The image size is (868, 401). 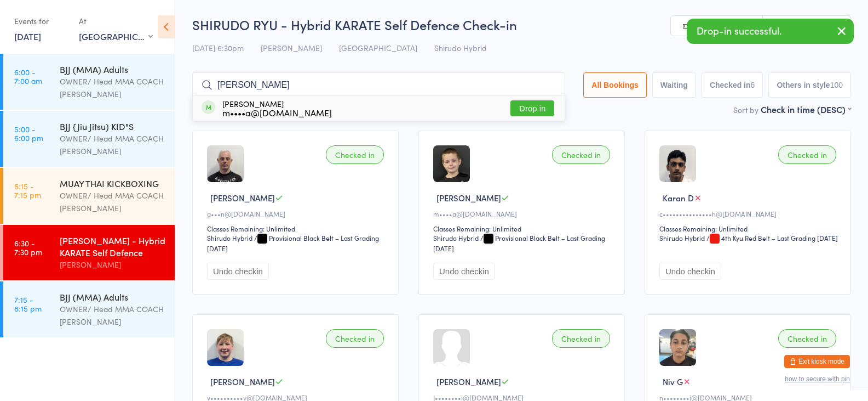 What do you see at coordinates (28, 304) in the screenshot?
I see `time: 7:15 - 8:15 pm` at bounding box center [28, 304].